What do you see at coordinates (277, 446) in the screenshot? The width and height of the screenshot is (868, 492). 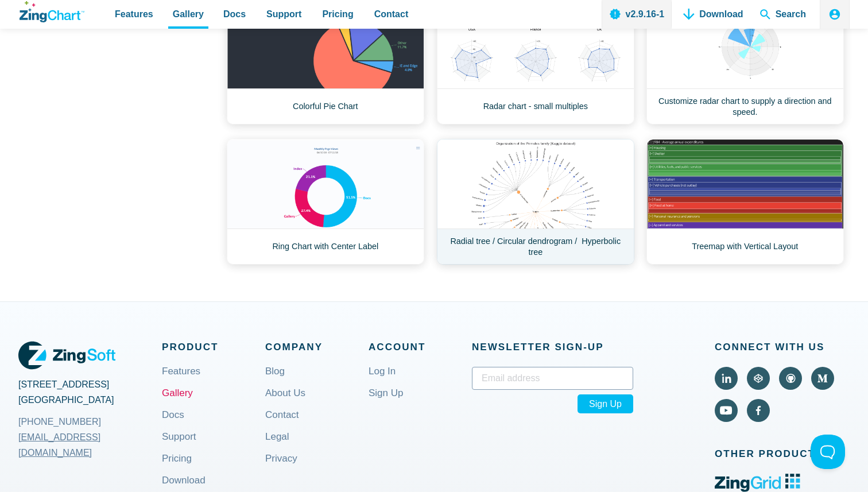 I see `a: Legal` at bounding box center [277, 446].